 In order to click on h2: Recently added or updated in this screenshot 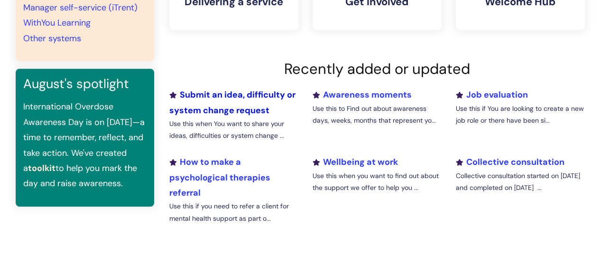, I will do `click(377, 69)`.